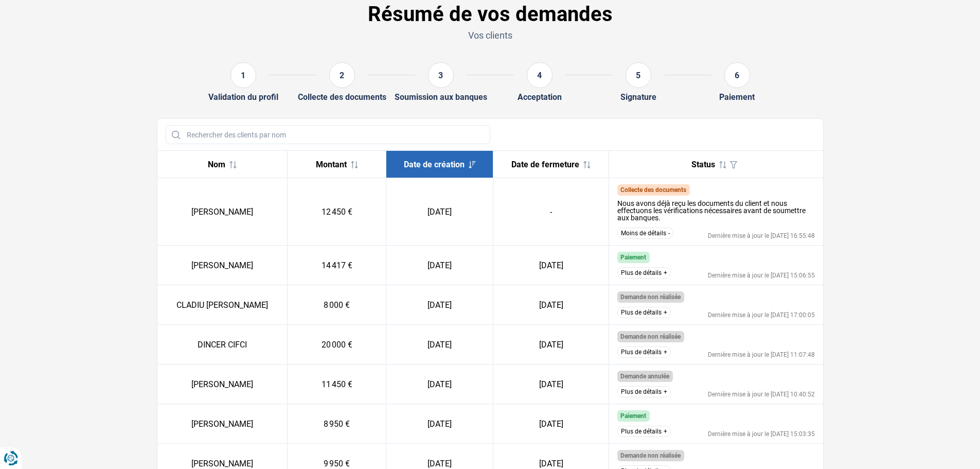  Describe the element at coordinates (490, 15) in the screenshot. I see `h1: Résumé de vos demandes` at that location.